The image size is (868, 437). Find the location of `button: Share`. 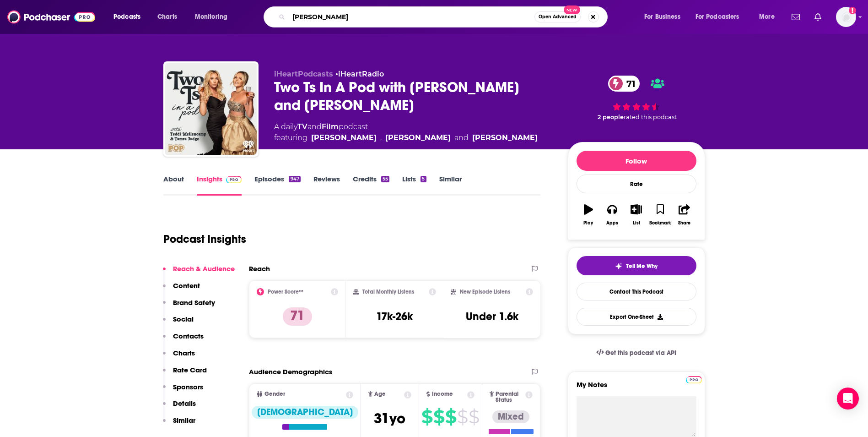

button: Share is located at coordinates (684, 215).